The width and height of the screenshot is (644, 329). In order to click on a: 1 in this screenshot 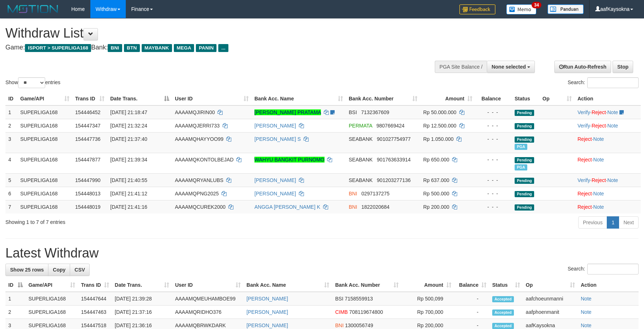, I will do `click(613, 222)`.